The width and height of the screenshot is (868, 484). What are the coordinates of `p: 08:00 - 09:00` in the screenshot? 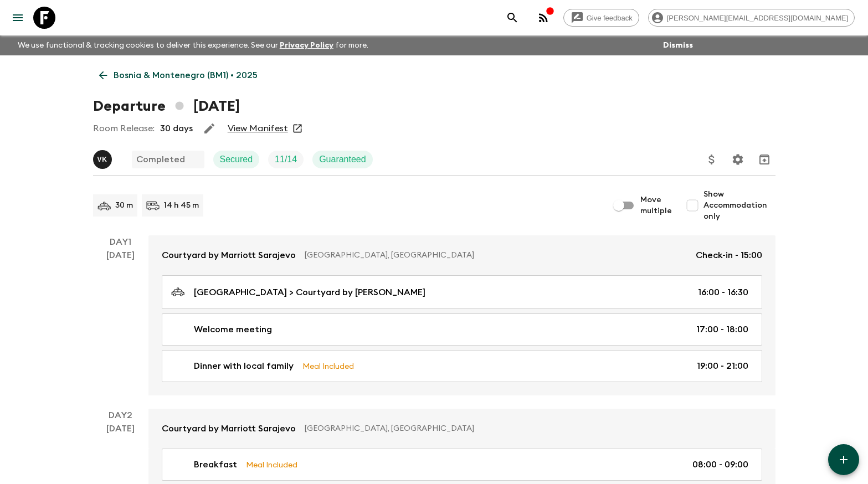 It's located at (720, 465).